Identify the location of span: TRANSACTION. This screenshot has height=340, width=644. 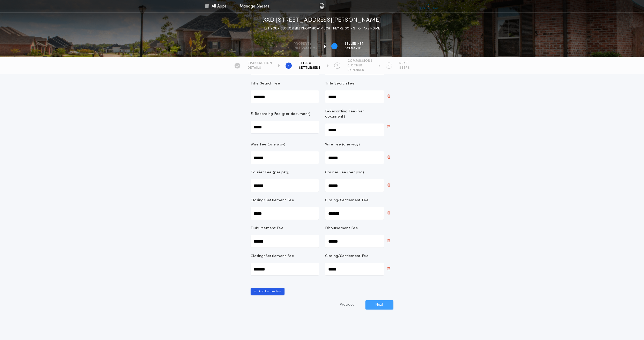
(260, 63).